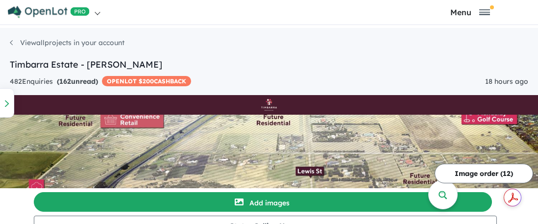  Describe the element at coordinates (146, 81) in the screenshot. I see `span: OPENLOT $ 200 CASHBACK` at that location.